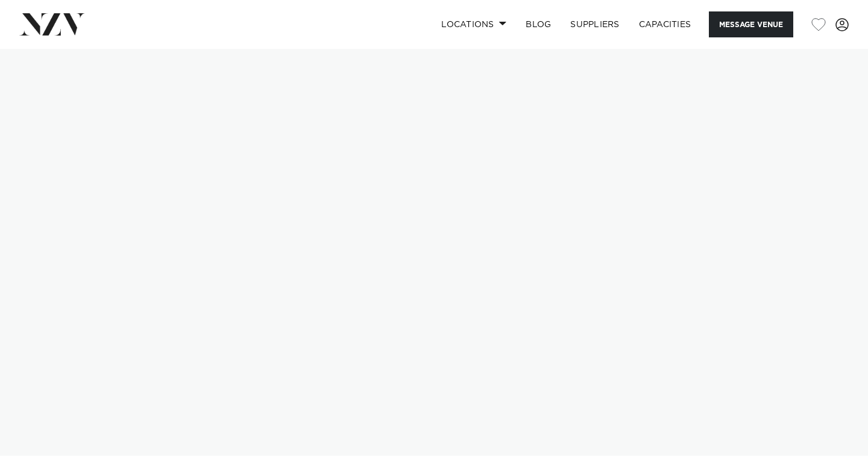  I want to click on img: nzv-logo.png, so click(52, 24).